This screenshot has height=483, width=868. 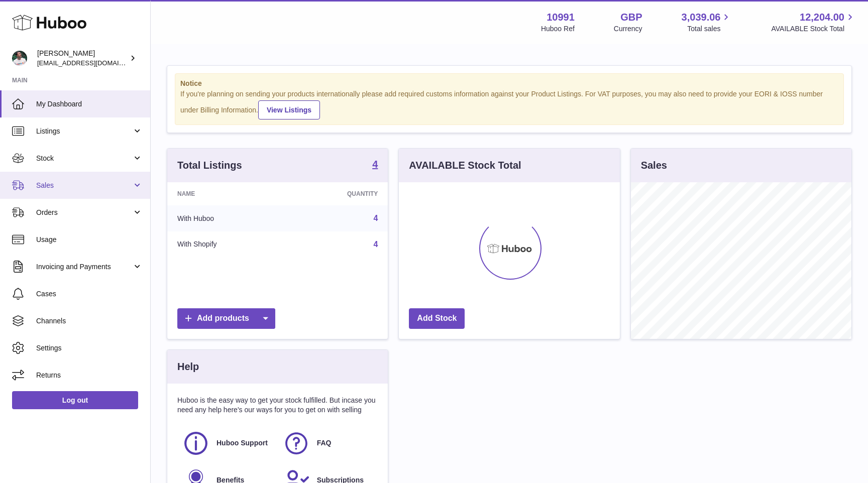 I want to click on strong: GBP, so click(x=631, y=17).